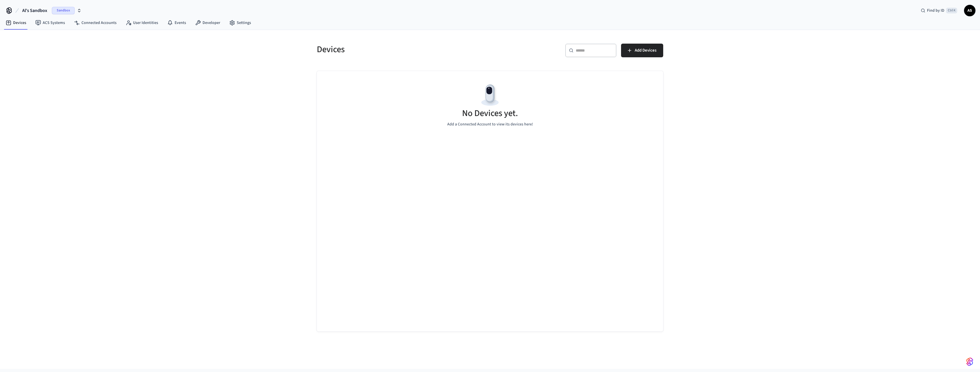 The width and height of the screenshot is (980, 372). I want to click on button: Add Devices, so click(643, 51).